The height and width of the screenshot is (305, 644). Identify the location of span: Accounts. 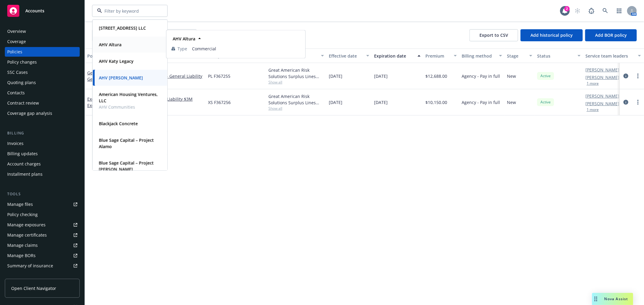
(35, 11).